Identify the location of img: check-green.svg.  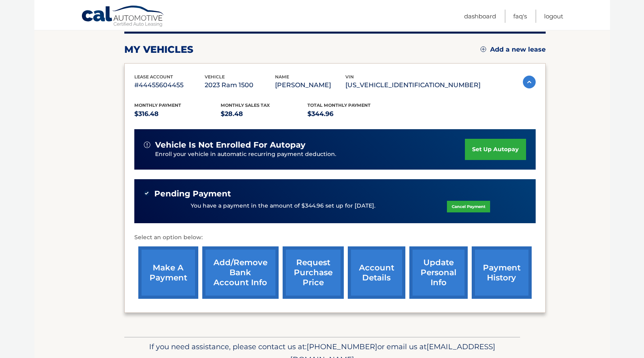
(147, 194).